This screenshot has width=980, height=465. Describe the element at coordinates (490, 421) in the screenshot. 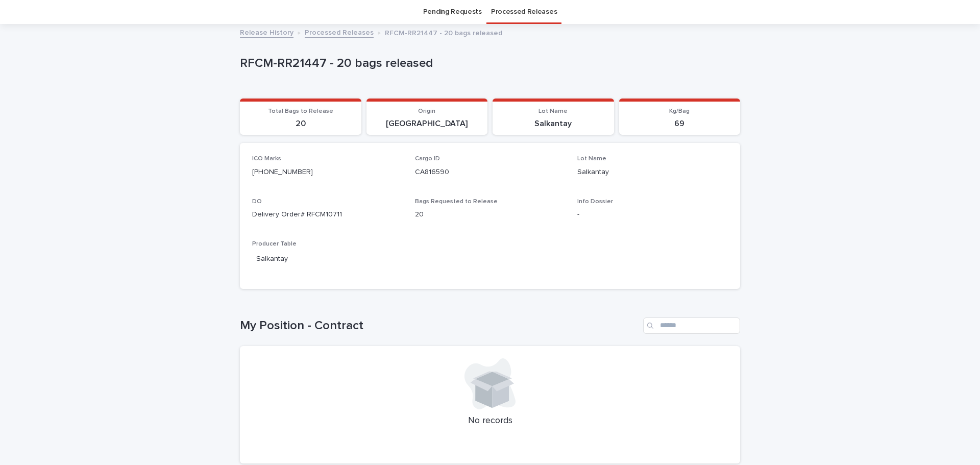

I see `p: No records` at that location.